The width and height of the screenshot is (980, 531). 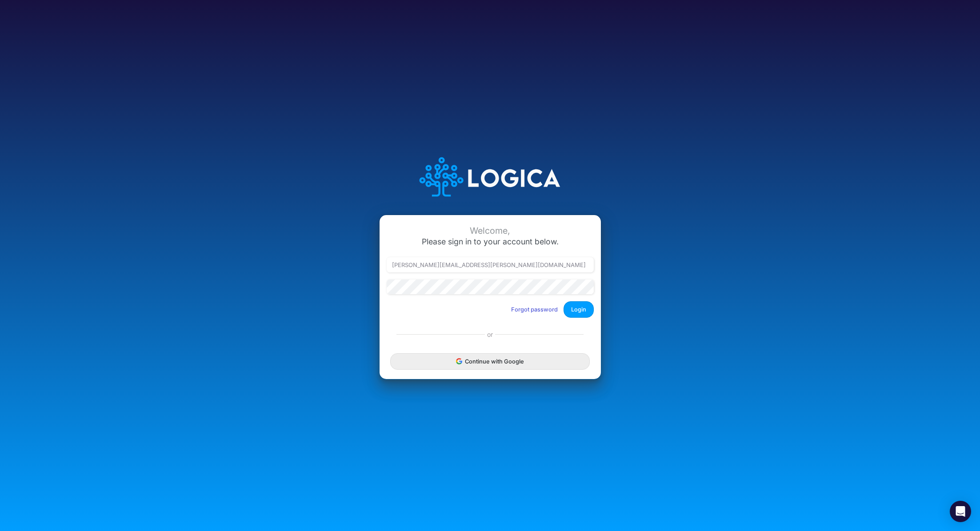 I want to click on button: Login, so click(x=579, y=309).